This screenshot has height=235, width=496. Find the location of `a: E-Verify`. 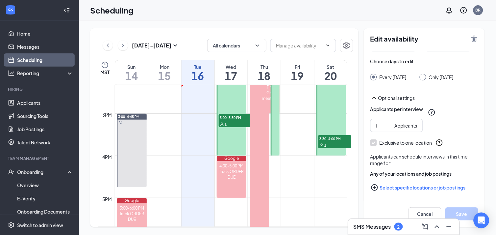

a: E-Verify is located at coordinates (45, 198).